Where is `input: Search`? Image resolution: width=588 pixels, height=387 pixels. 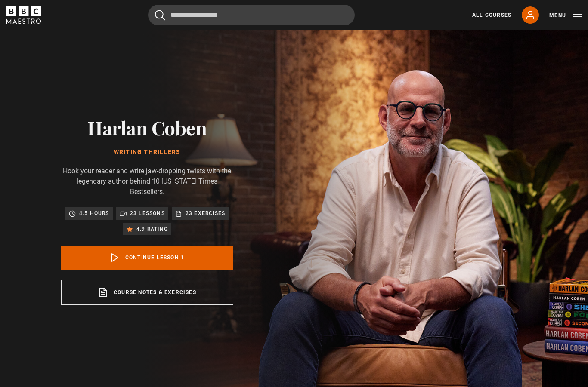
input: Search is located at coordinates (252, 15).